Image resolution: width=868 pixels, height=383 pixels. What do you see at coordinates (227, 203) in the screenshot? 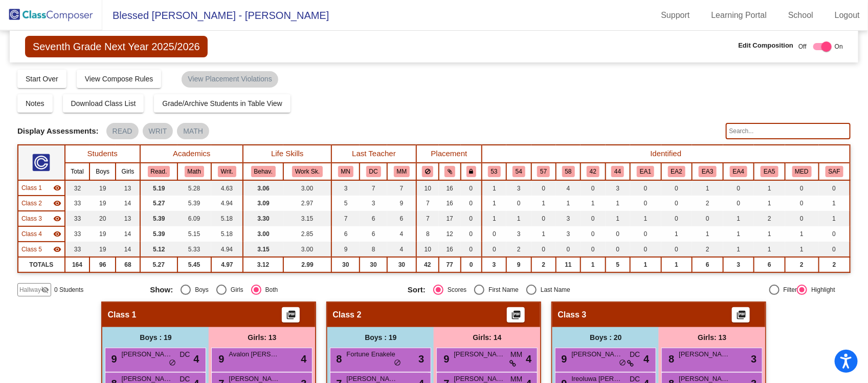
I see `td: 4.94` at bounding box center [227, 203].